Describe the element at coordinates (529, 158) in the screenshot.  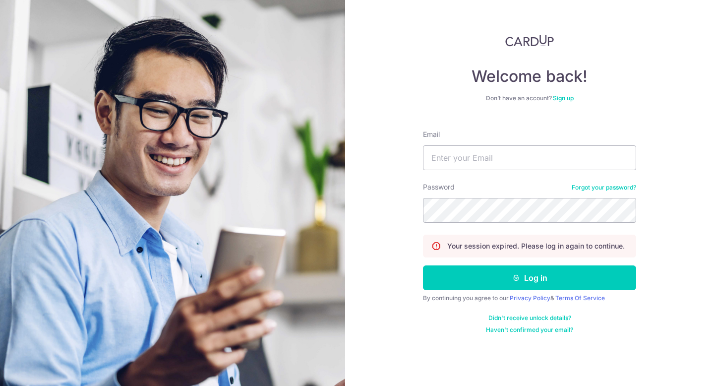
I see `input: Enter your Email` at that location.